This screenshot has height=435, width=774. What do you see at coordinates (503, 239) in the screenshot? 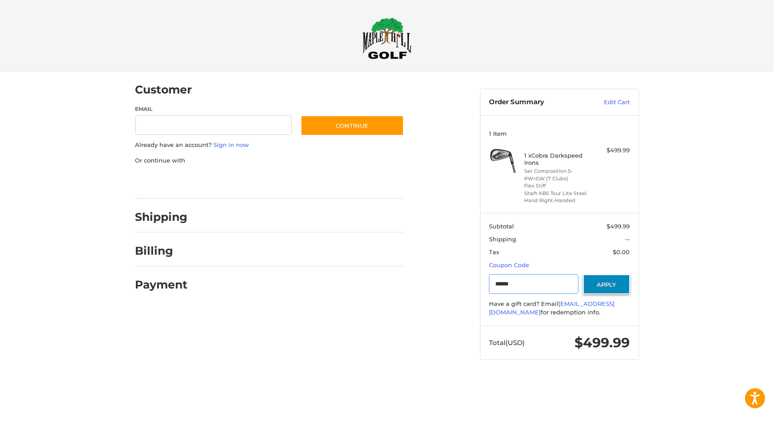
I see `span: Shipping` at bounding box center [503, 239].